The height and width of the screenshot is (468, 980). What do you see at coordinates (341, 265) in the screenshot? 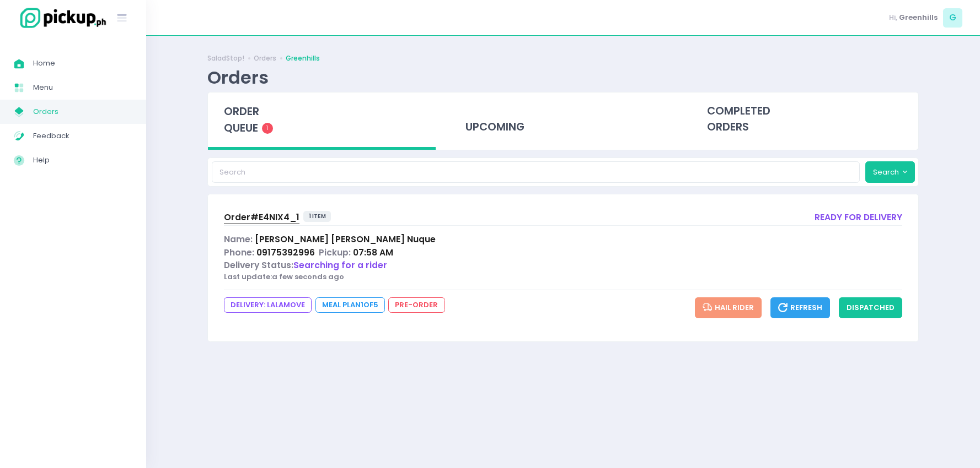
I see `span: Searching for a rider` at bounding box center [341, 265].